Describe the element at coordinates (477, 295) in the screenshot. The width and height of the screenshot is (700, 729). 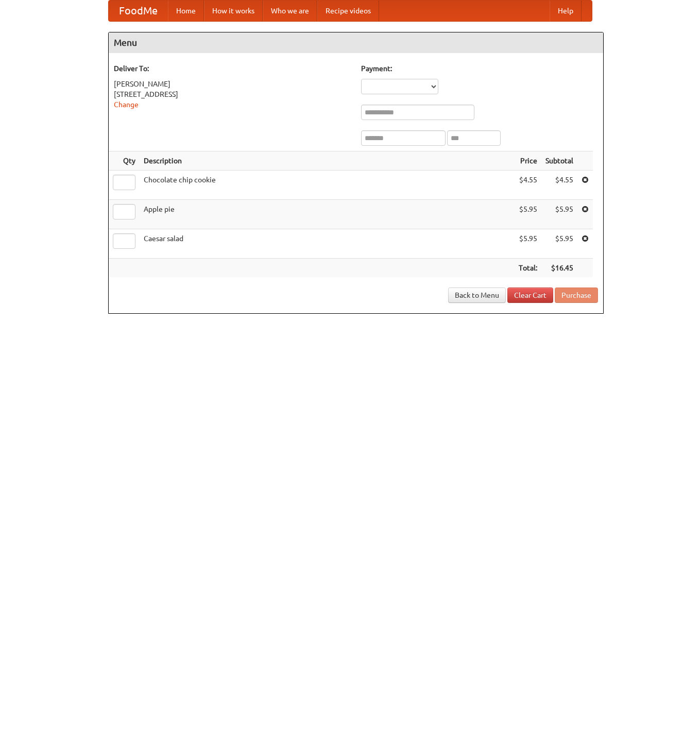
I see `a: Back to Menu` at that location.